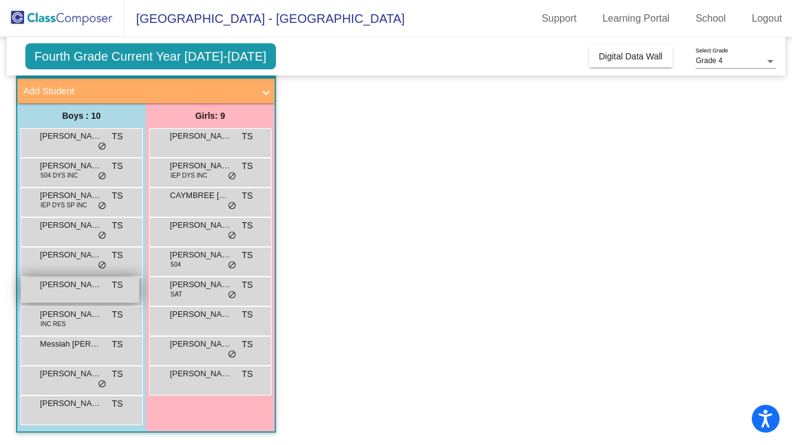 This screenshot has height=445, width=792. I want to click on a: School, so click(711, 19).